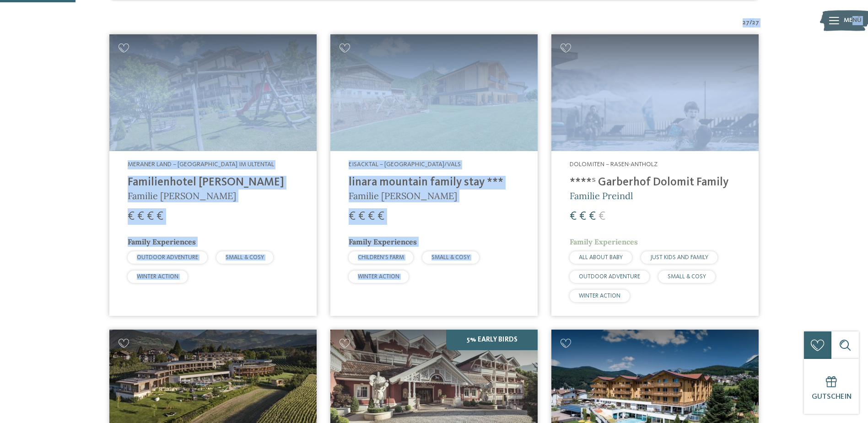 The height and width of the screenshot is (423, 868). What do you see at coordinates (601, 258) in the screenshot?
I see `span: ALL ABOUT BABY` at bounding box center [601, 258].